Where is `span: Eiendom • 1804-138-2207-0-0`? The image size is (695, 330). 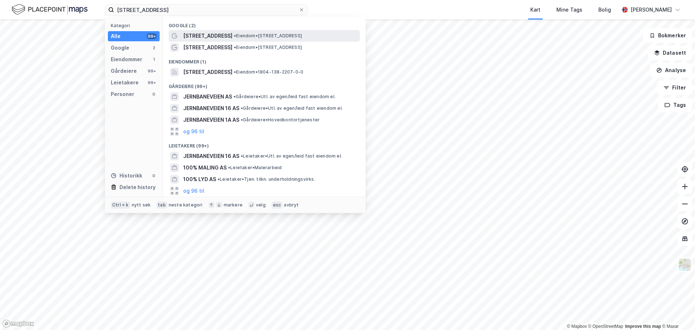 span: Eiendom • 1804-138-2207-0-0 is located at coordinates (268, 72).